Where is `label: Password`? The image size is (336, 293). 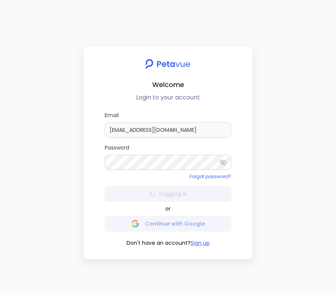
label: Password is located at coordinates (168, 157).